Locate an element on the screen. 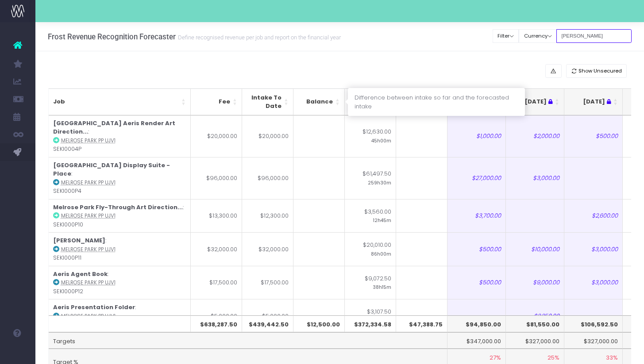  td: $27,000.00 is located at coordinates (477, 178).